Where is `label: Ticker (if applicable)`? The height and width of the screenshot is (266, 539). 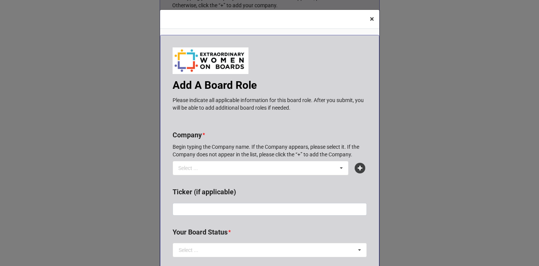 label: Ticker (if applicable) is located at coordinates (204, 192).